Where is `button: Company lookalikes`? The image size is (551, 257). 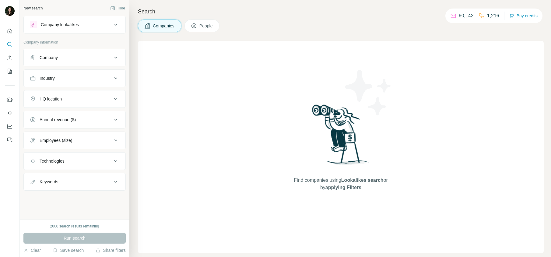 button: Company lookalikes is located at coordinates (75, 25).